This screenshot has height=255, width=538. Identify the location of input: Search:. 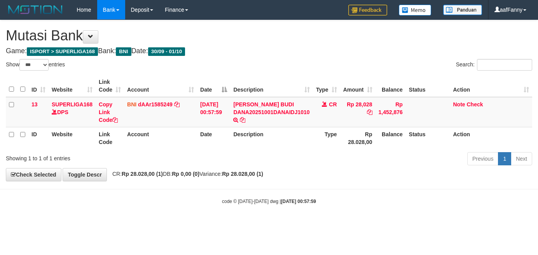
(504, 65).